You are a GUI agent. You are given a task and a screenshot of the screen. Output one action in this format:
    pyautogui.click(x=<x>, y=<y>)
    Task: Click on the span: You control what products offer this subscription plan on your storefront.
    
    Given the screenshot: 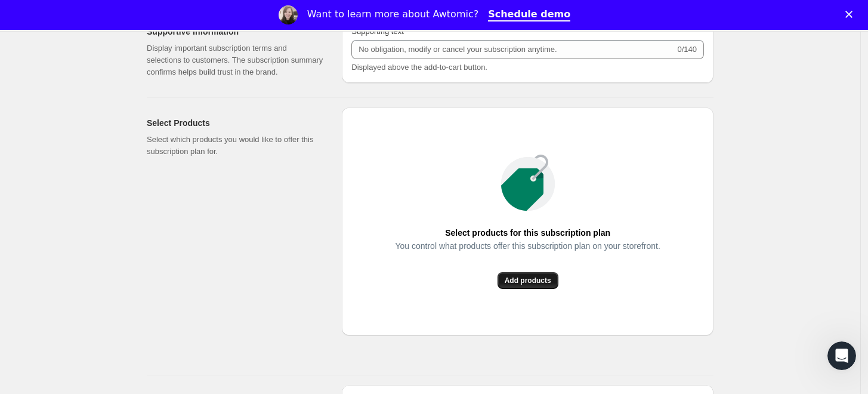 What is the action you would take?
    pyautogui.click(x=527, y=246)
    